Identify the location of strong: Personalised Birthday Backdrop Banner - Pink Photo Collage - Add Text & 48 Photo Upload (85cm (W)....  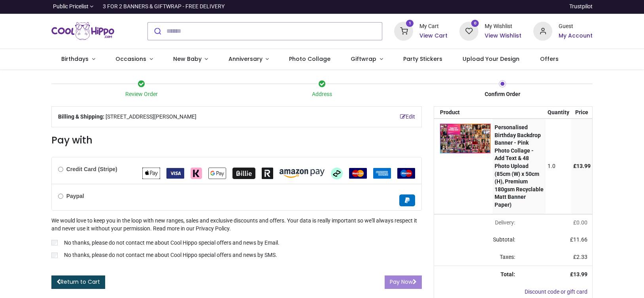
(519, 166).